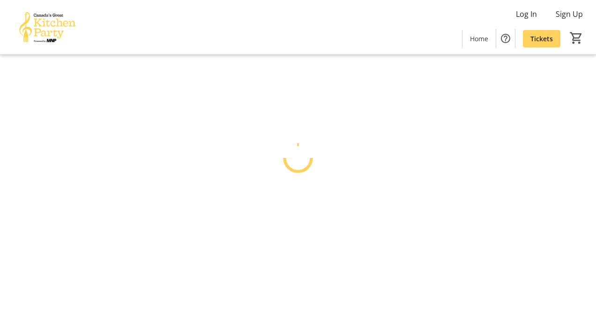 The width and height of the screenshot is (596, 316). I want to click on span: Log In, so click(526, 14).